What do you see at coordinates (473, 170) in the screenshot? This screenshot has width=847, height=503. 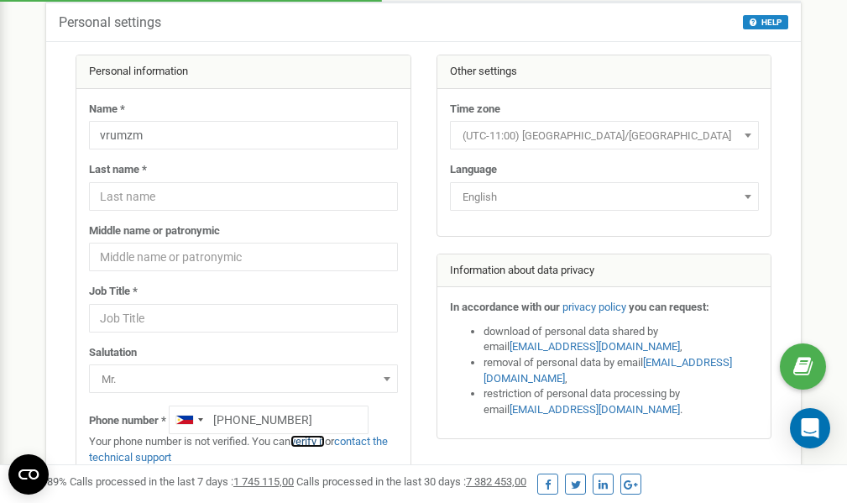 I see `label: Language` at bounding box center [473, 170].